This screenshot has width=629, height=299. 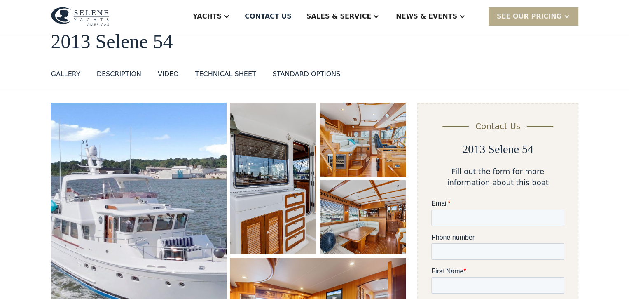 I want to click on a: DESCRIPTION, so click(x=119, y=76).